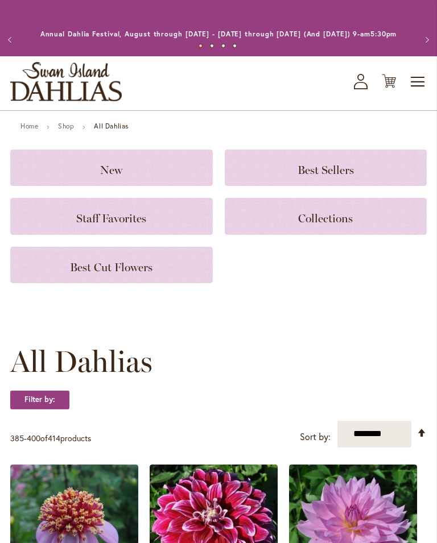  What do you see at coordinates (111, 168) in the screenshot?
I see `a: New` at bounding box center [111, 168].